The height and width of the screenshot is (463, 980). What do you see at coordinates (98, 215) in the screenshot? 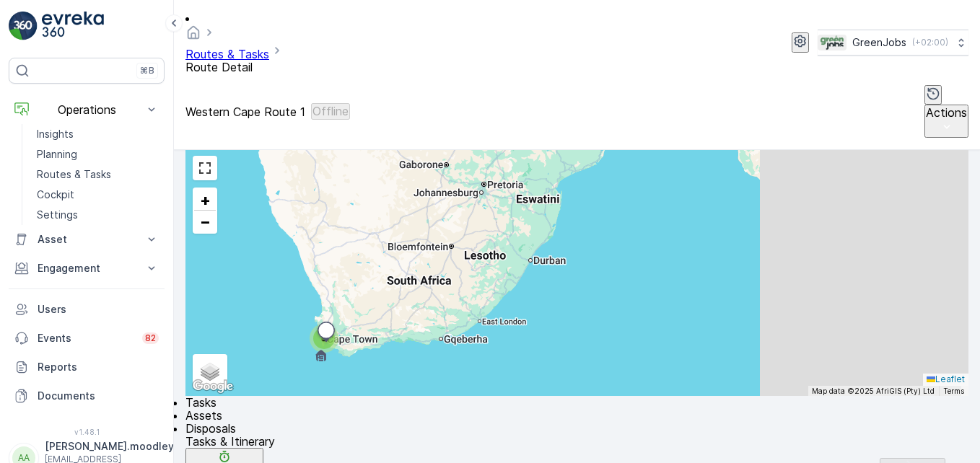
I see `a: Settings` at bounding box center [98, 215].